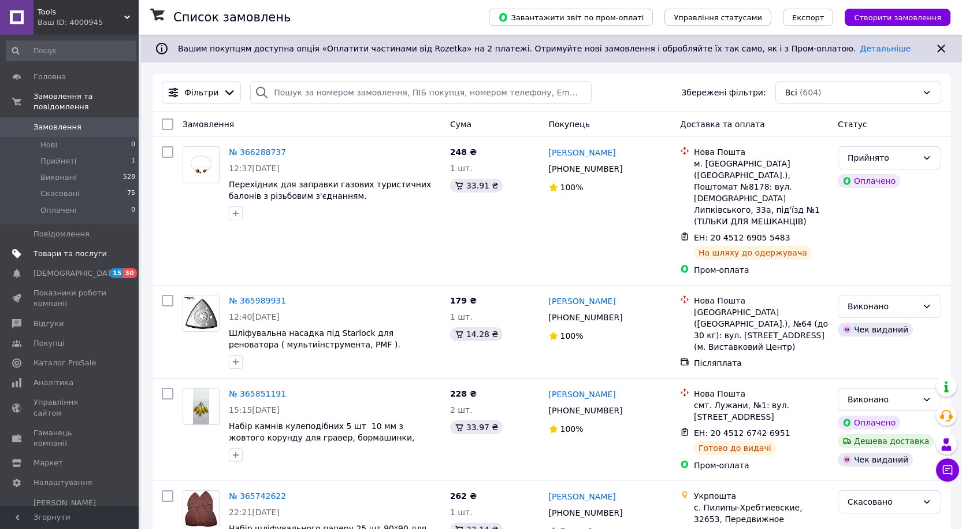 This screenshot has height=529, width=962. Describe the element at coordinates (791, 92) in the screenshot. I see `span: Всі` at that location.